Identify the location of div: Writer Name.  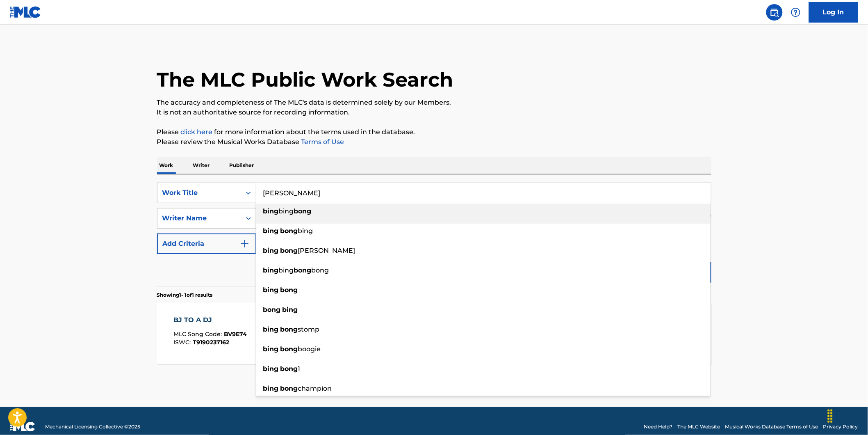
(199, 218).